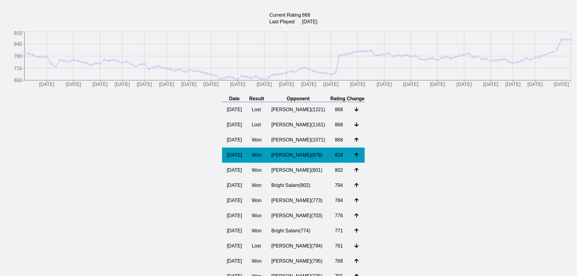 The width and height of the screenshot is (577, 276). Describe the element at coordinates (339, 246) in the screenshot. I see `td: 761` at that location.